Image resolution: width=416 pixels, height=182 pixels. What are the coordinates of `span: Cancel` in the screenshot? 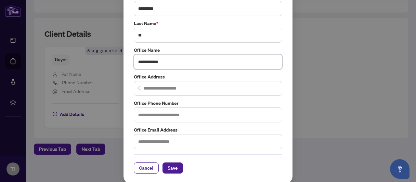 It's located at (146, 168).